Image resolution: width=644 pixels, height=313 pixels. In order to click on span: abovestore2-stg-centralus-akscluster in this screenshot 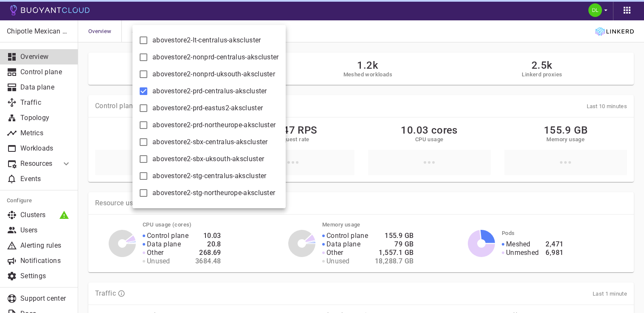, I will do `click(209, 176)`.